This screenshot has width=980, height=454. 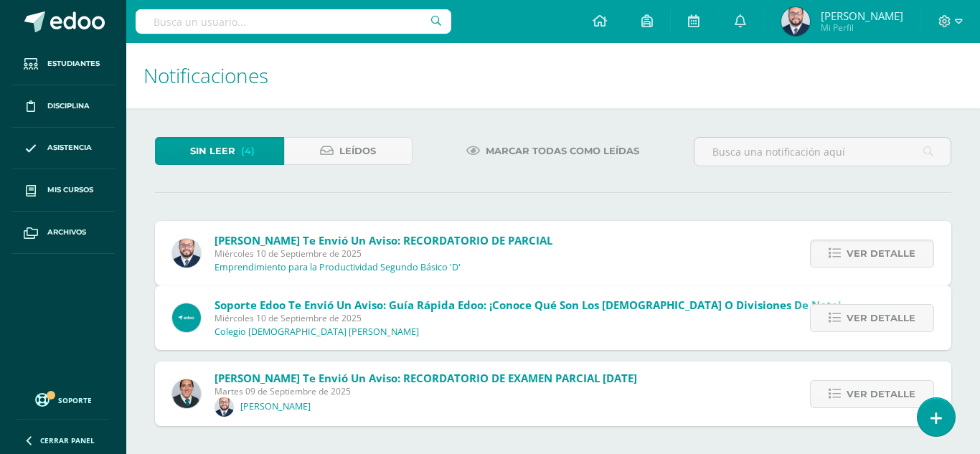 I want to click on a: Soporte, so click(x=63, y=399).